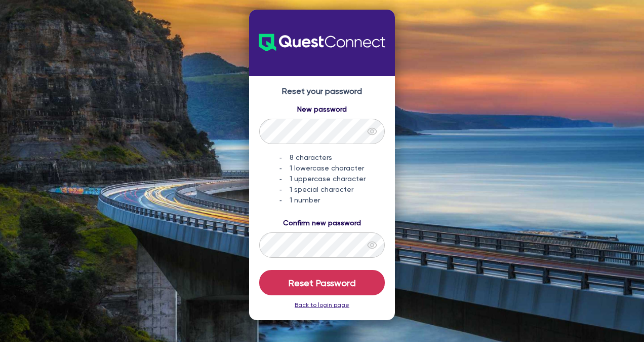 Image resolution: width=644 pixels, height=342 pixels. What do you see at coordinates (322, 282) in the screenshot?
I see `button: Reset Password` at bounding box center [322, 282].